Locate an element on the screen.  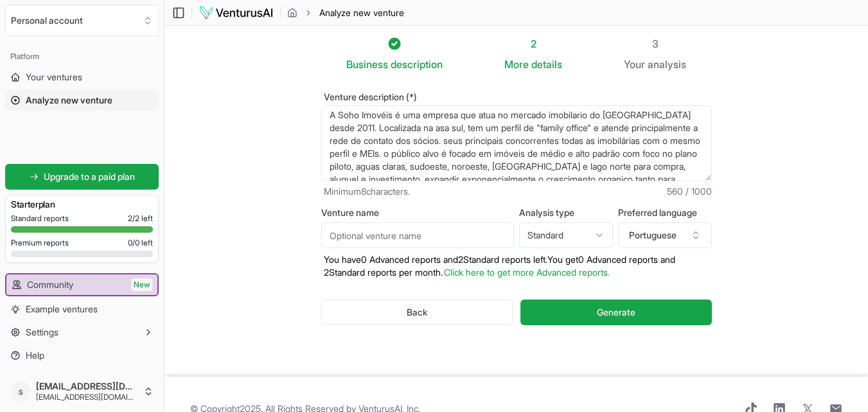
span: Standard reports is located at coordinates (40, 219).